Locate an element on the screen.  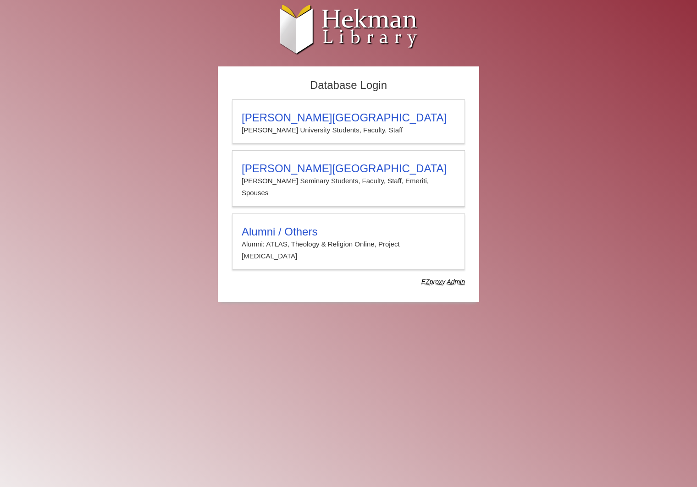
h2: Database Login is located at coordinates (348, 85).